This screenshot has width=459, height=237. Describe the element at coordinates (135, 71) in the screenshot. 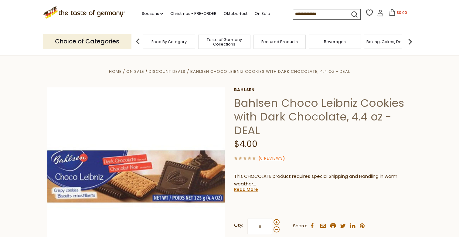

I see `span: On Sale` at that location.